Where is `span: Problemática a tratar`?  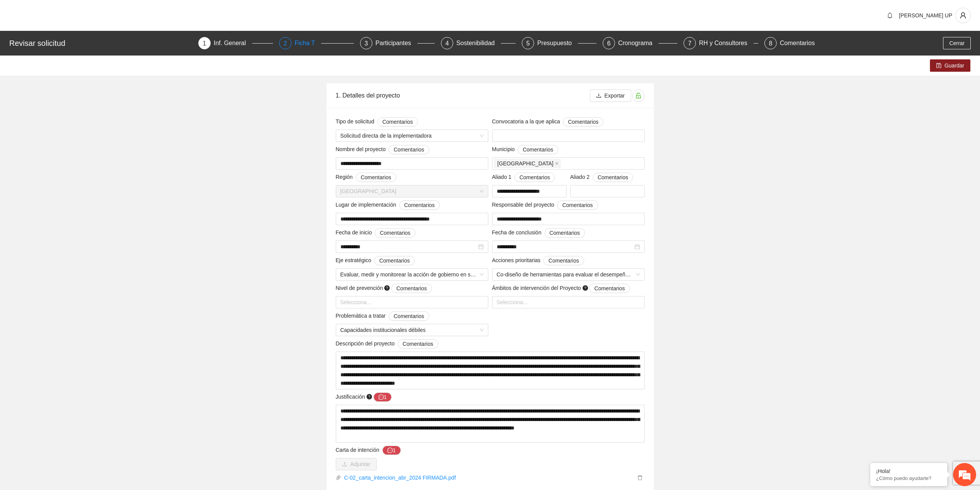
span: Problemática a tratar is located at coordinates (382, 316).